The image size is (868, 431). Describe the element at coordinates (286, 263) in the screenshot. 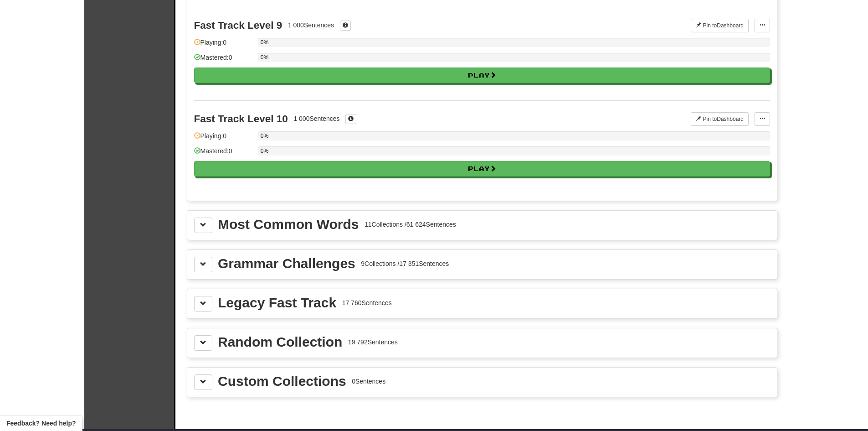

I see `div: Grammar Challenges` at that location.